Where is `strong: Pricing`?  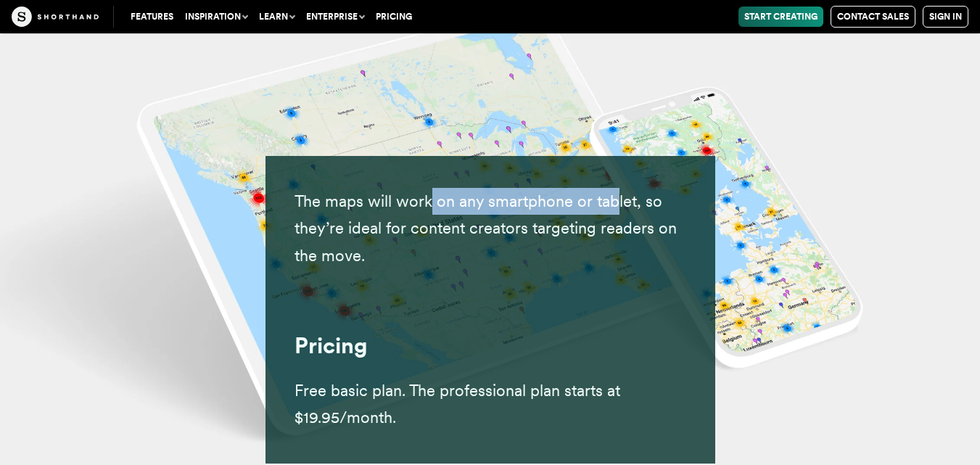
strong: Pricing is located at coordinates (331, 345).